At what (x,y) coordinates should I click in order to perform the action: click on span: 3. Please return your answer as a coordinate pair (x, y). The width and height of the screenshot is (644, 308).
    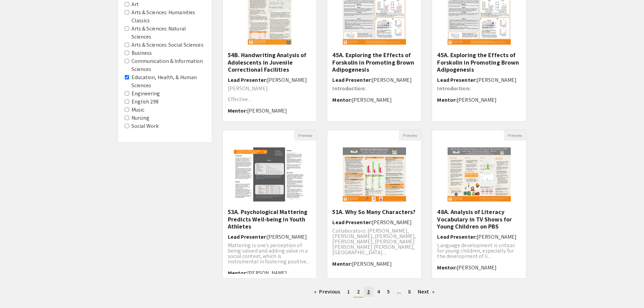
    Looking at the image, I should click on (369, 292).